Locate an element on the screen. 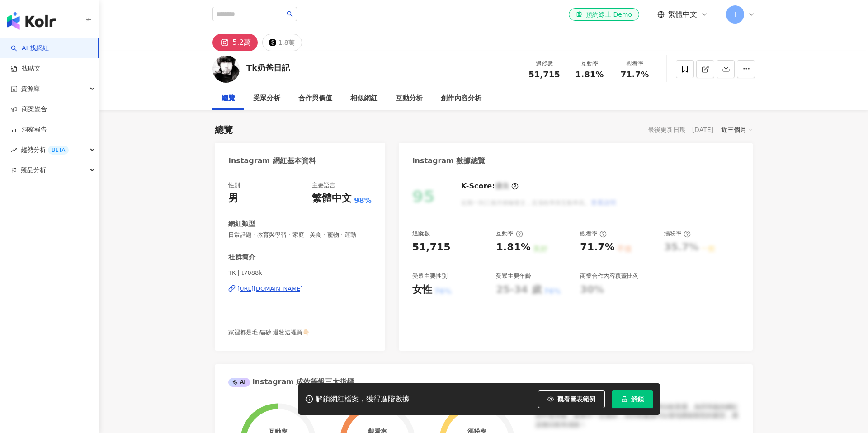 This screenshot has width=868, height=433. div: Instagram 網紅基本資料 is located at coordinates (272, 161).